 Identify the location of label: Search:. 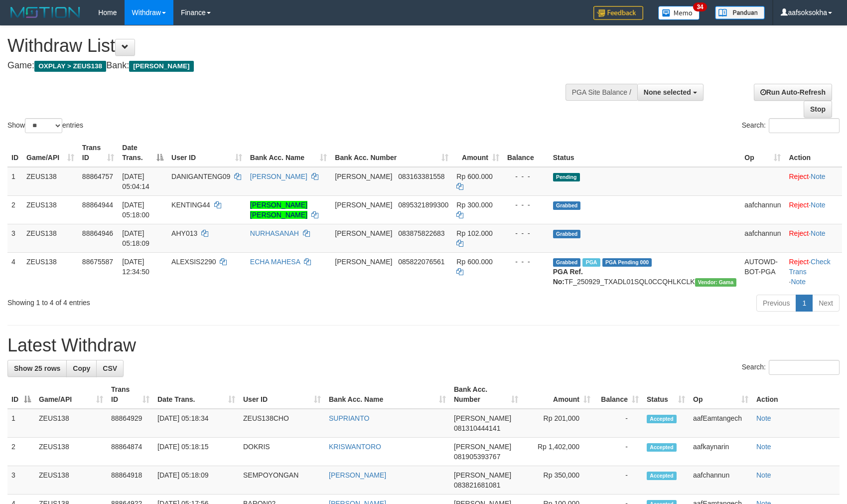
(791, 126).